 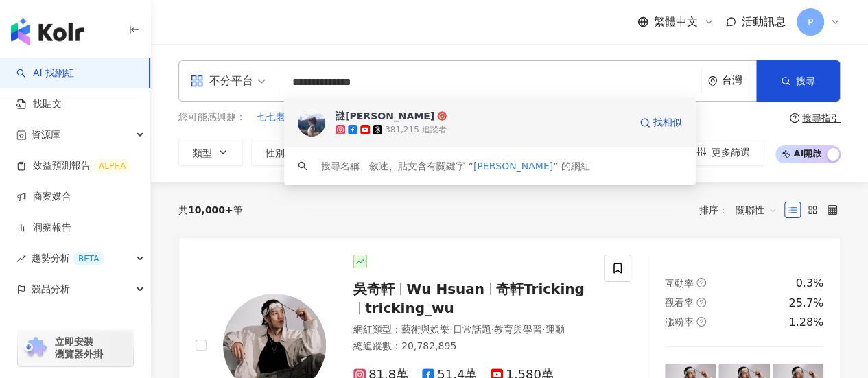 I want to click on span: 互動率, so click(x=679, y=283).